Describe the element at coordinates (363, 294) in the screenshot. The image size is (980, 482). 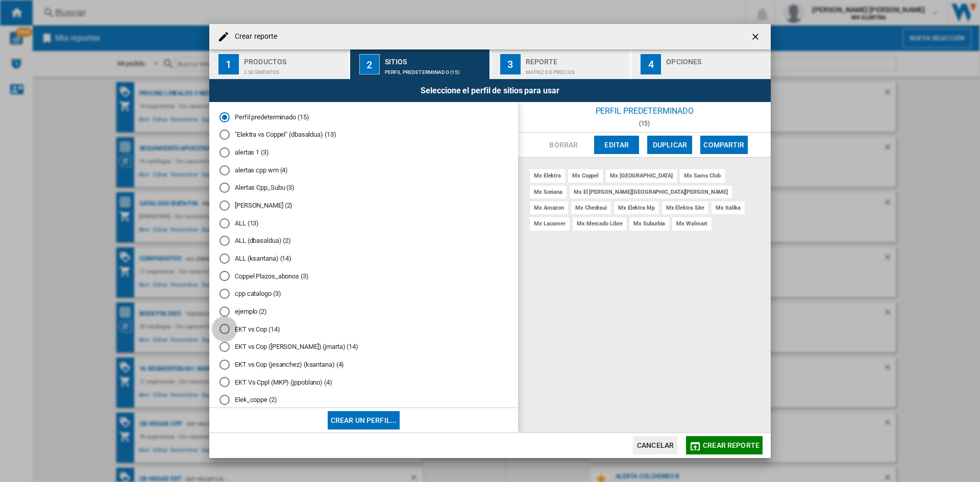
I see `md-radio-button: cpp catalogo (3)` at that location.